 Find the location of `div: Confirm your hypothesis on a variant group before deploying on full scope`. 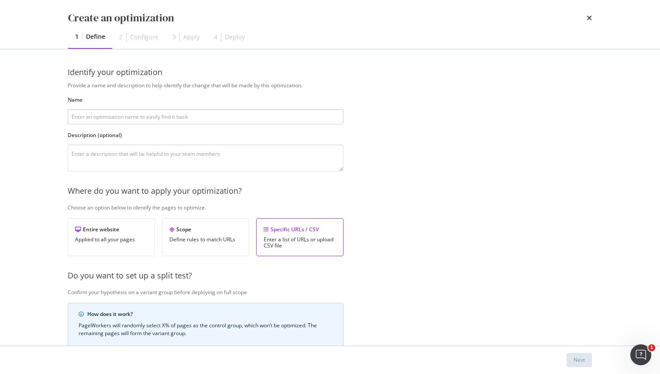

div: Confirm your hypothesis on a variant group before deploying on full scope is located at coordinates (351, 292).